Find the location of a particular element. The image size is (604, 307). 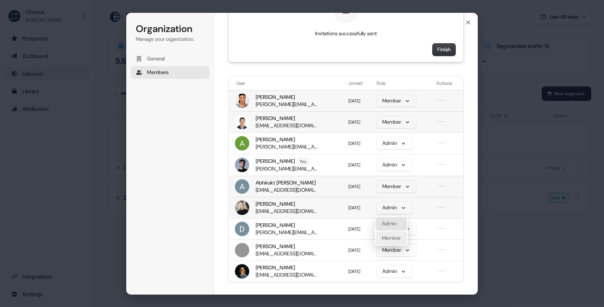

span: General is located at coordinates (156, 59).